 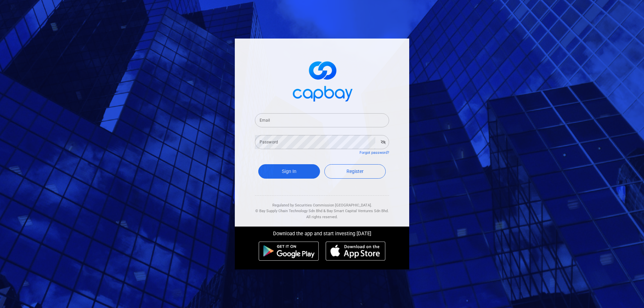 What do you see at coordinates (355, 171) in the screenshot?
I see `span: Register` at bounding box center [355, 171].